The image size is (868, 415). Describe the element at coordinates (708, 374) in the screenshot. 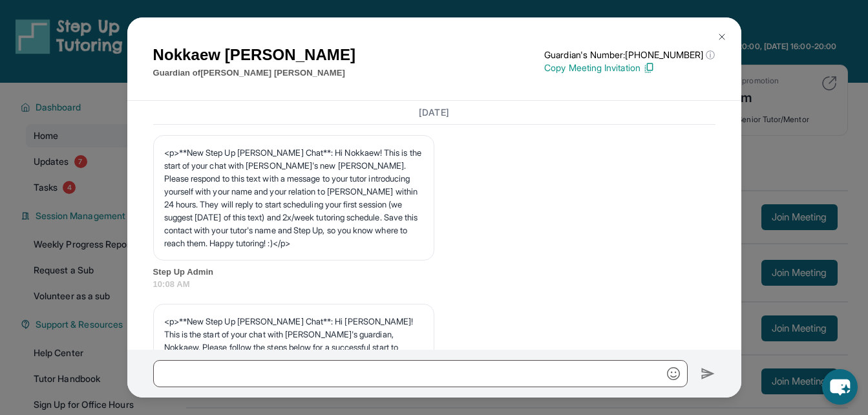

I see `img: Send icon` at that location.